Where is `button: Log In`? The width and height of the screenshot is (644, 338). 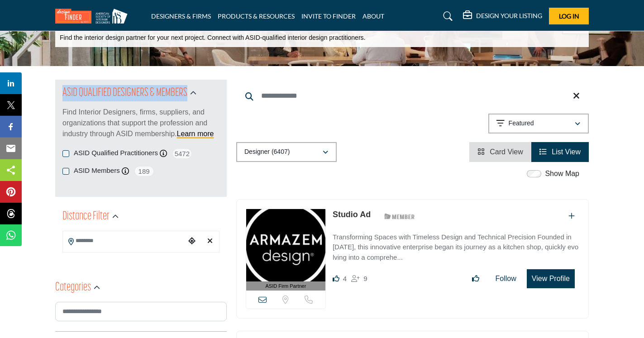 button: Log In is located at coordinates (569, 16).